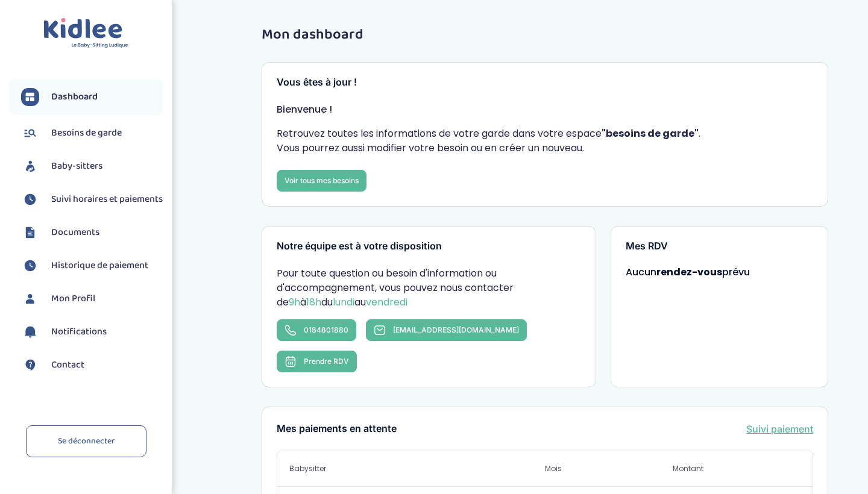  Describe the element at coordinates (85, 33) in the screenshot. I see `img: logo.svg` at that location.